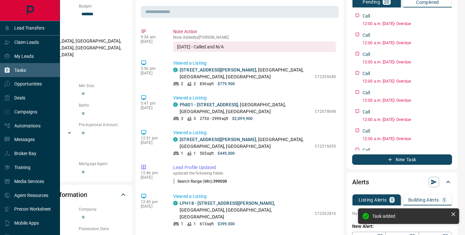 The width and height of the screenshot is (465, 235). What do you see at coordinates (326, 146) in the screenshot?
I see `p: C12216055` at bounding box center [326, 146].